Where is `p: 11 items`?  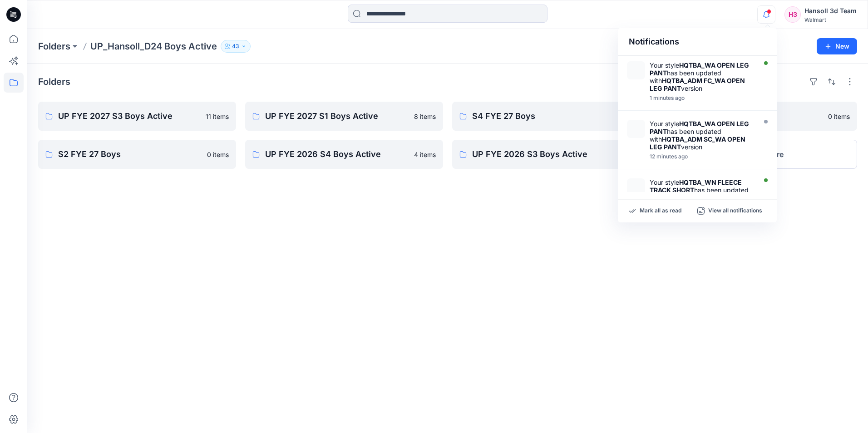 p: 11 items is located at coordinates (217, 116).